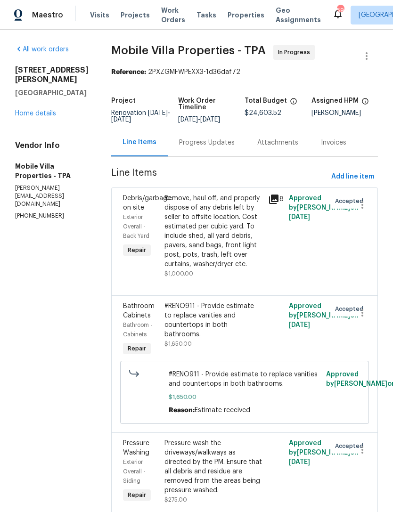 The height and width of the screenshot is (512, 393). What do you see at coordinates (140, 116) in the screenshot?
I see `span: Renovation` at bounding box center [140, 116].